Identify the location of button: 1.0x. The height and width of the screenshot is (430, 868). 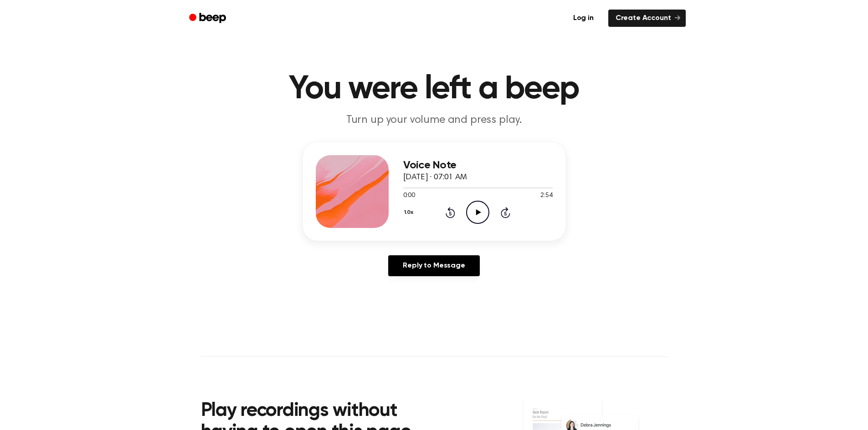
(410, 213).